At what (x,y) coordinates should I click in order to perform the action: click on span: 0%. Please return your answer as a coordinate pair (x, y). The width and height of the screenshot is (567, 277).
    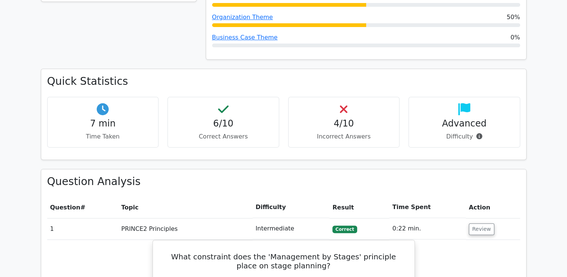
    Looking at the image, I should click on (515, 37).